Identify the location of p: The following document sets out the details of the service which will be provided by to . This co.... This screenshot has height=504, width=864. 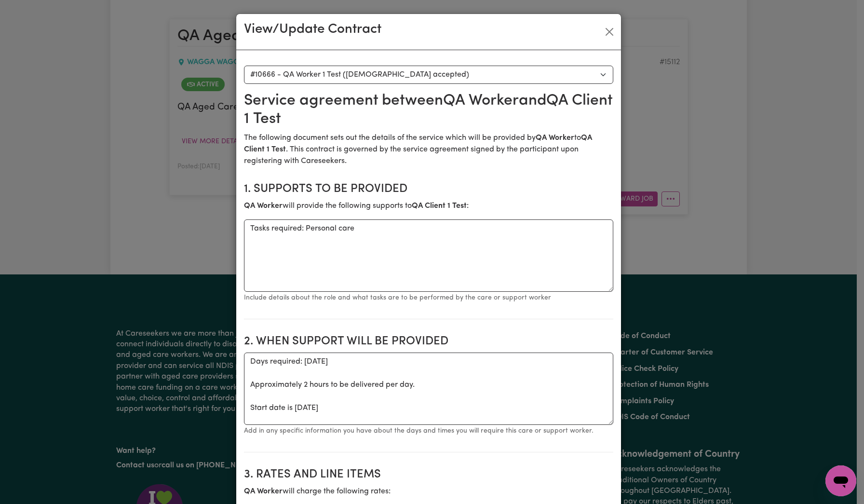
(429, 150).